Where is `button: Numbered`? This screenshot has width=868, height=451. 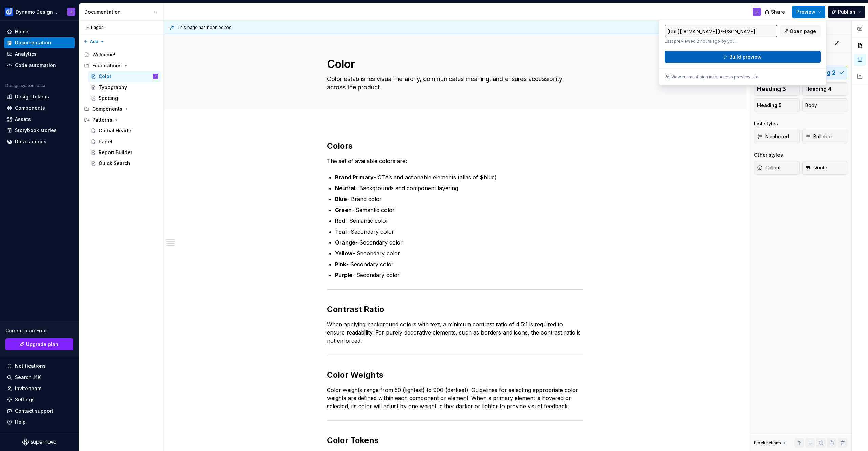 button: Numbered is located at coordinates (777, 137).